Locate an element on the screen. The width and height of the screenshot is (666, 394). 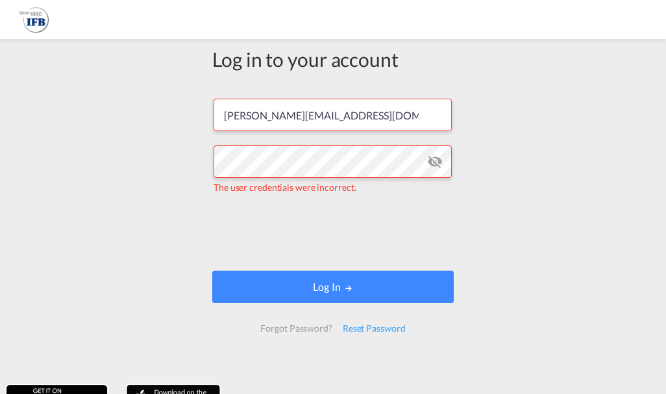
div: Log in to your account is located at coordinates (333, 59).